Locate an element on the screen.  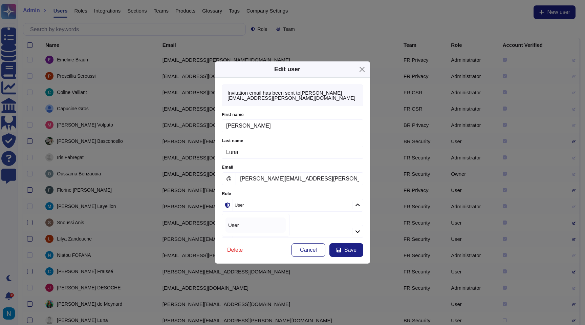
span: User is located at coordinates (234, 225).